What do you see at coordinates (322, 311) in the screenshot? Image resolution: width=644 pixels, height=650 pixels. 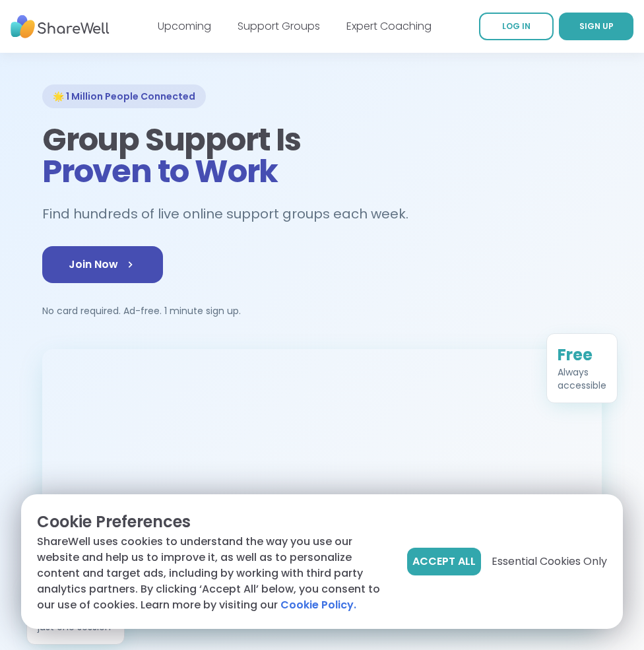 I see `p: No card required. Ad-free. 1 minute sign up.` at bounding box center [322, 311].